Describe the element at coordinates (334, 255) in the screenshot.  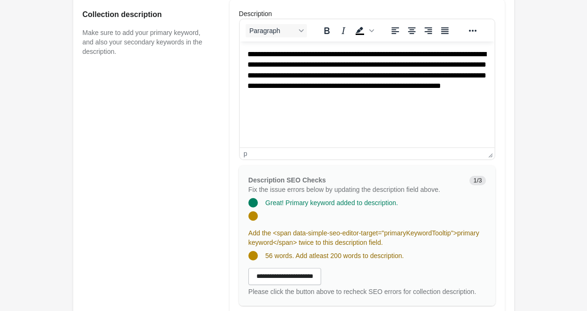
I see `span: 56 words. Add atleast 200 words to description.` at that location.